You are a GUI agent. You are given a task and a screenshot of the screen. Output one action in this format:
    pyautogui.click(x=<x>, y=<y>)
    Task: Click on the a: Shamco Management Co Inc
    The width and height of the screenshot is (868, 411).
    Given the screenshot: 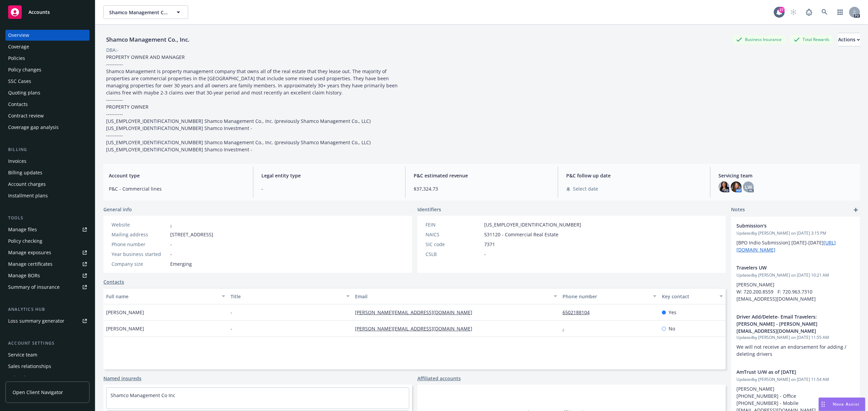 What is the action you would take?
    pyautogui.click(x=143, y=396)
    